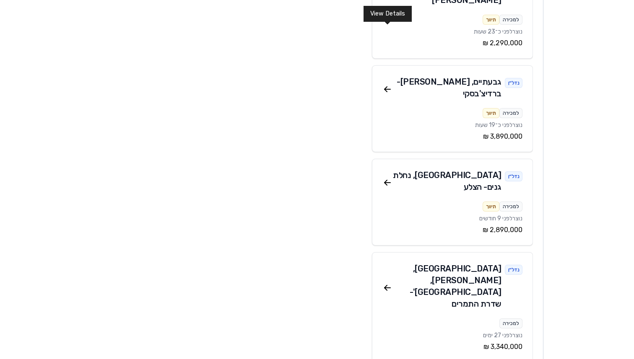 This screenshot has height=359, width=634. Describe the element at coordinates (452, 347) in the screenshot. I see `div: ‏3,340,000 ‏₪` at that location.